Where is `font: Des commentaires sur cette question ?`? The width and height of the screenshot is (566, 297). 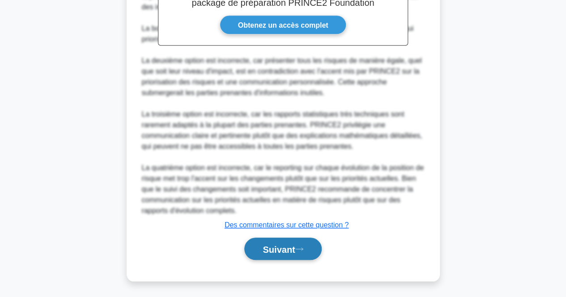 font: Des commentaires sur cette question ? is located at coordinates (286, 225).